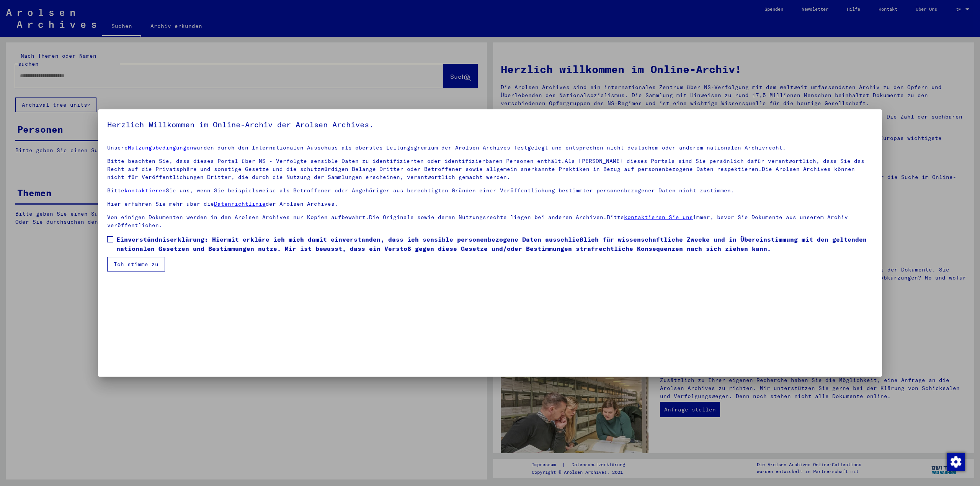 This screenshot has height=486, width=980. What do you see at coordinates (490, 204) in the screenshot?
I see `p: Hier erfahren Sie mehr über die der Arolsen Archives.` at bounding box center [490, 204].